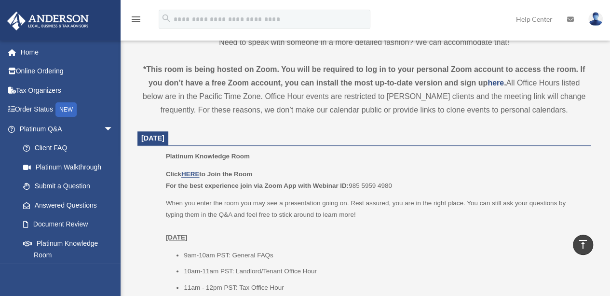 This screenshot has width=610, height=296. I want to click on u: HERE, so click(190, 174).